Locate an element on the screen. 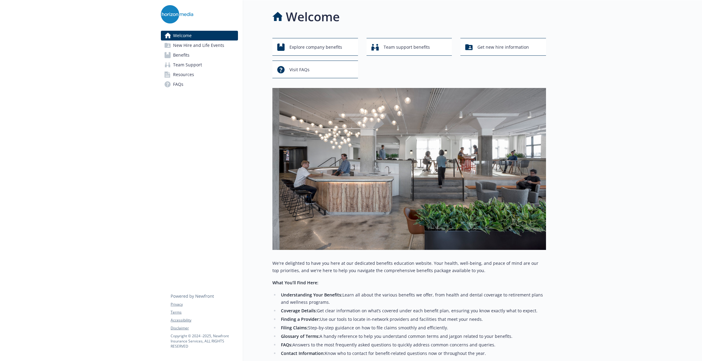  span: FAQs is located at coordinates (178, 84).